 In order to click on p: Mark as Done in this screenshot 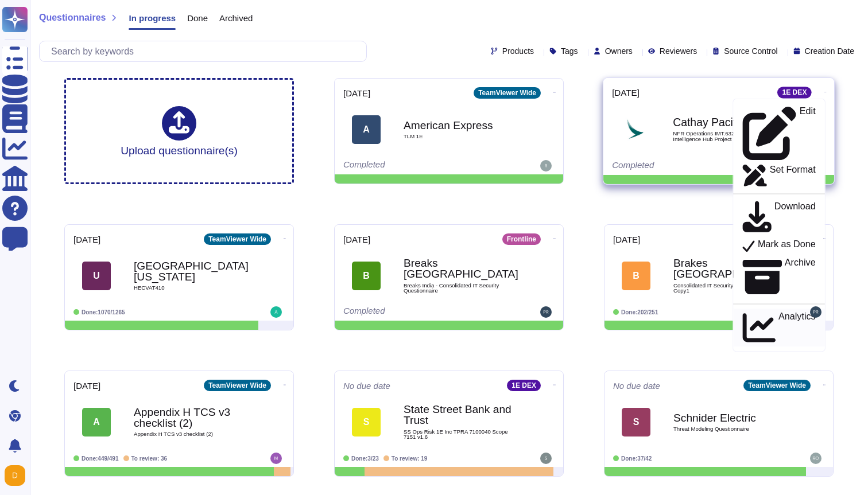, I will do `click(786, 246)`.